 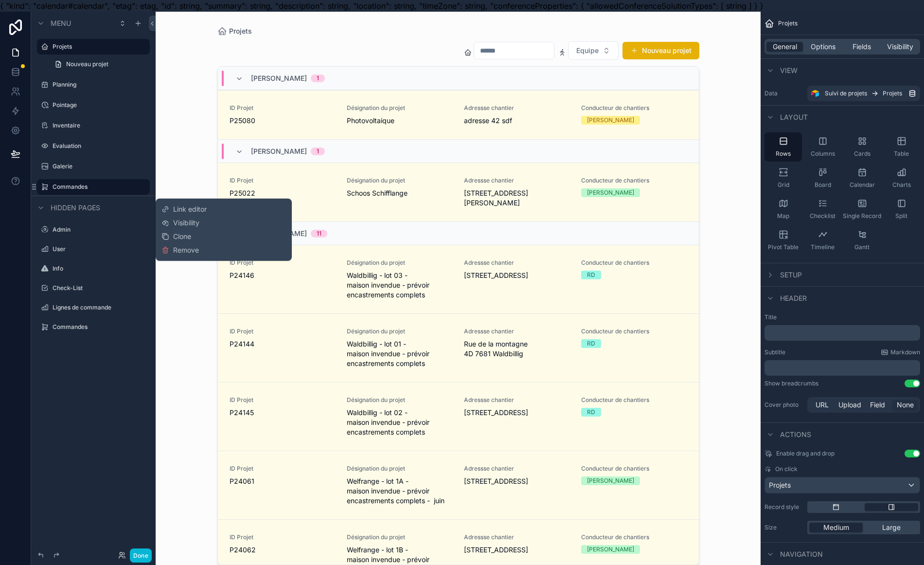 What do you see at coordinates (794, 117) in the screenshot?
I see `span: Layout` at bounding box center [794, 117].